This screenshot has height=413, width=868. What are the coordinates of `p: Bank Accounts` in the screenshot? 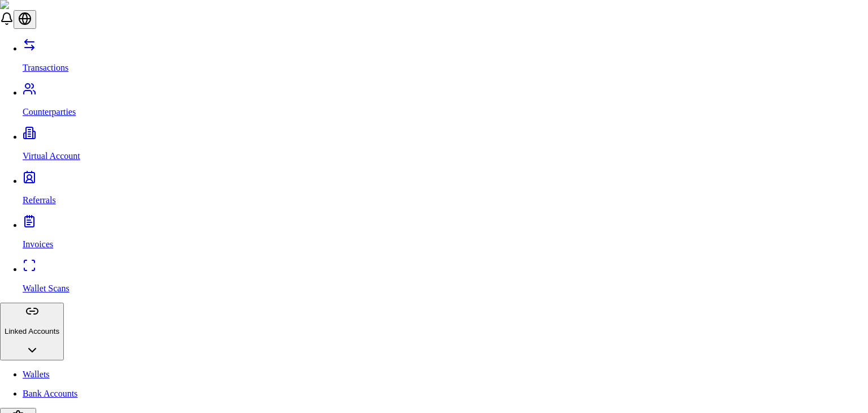 It's located at (445, 394).